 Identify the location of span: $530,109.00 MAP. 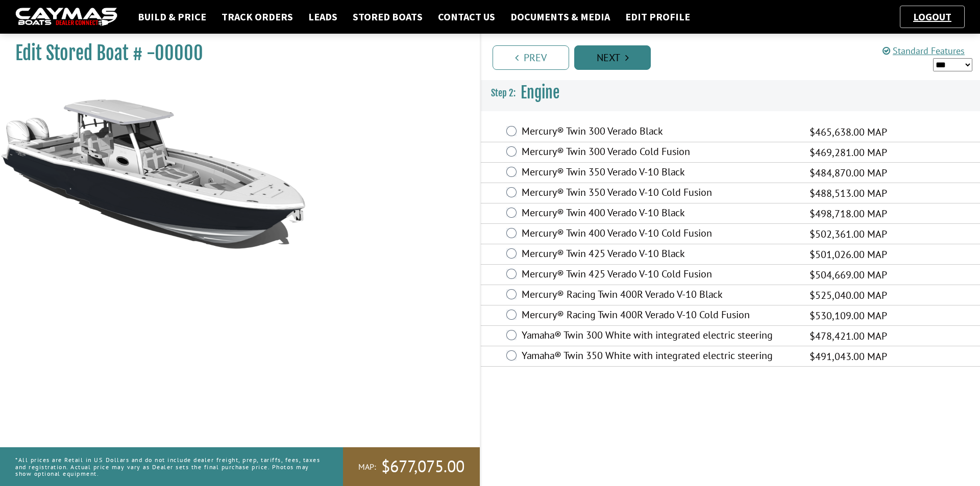
(848, 316).